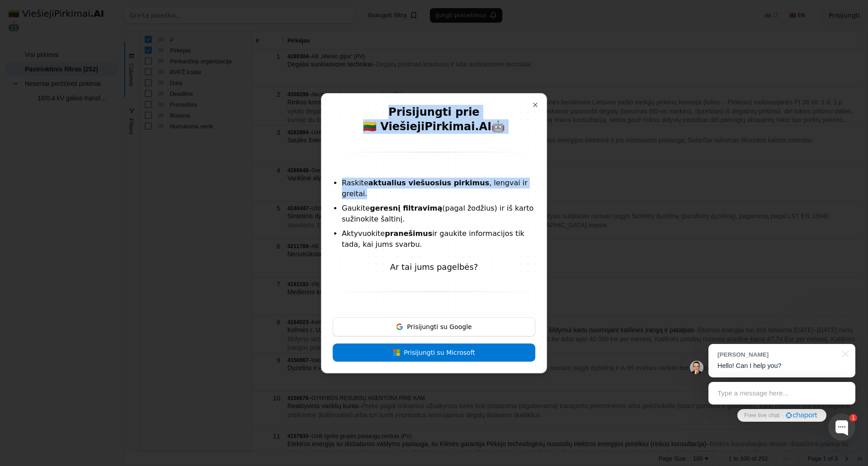  What do you see at coordinates (433, 239) in the screenshot?
I see `span: Aktyvuokite ir gaukite informacijos tik tada, kai jums svarbu.` at bounding box center [433, 239].